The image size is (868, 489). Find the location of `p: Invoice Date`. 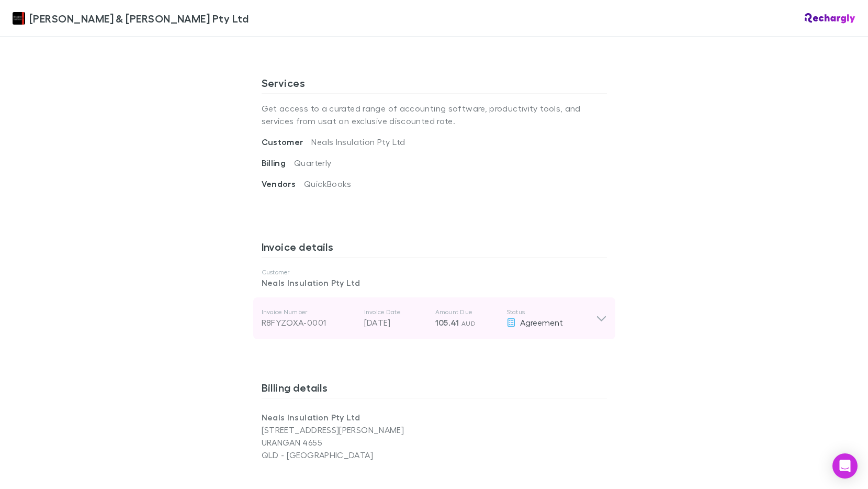

p: Invoice Date is located at coordinates (396, 312).